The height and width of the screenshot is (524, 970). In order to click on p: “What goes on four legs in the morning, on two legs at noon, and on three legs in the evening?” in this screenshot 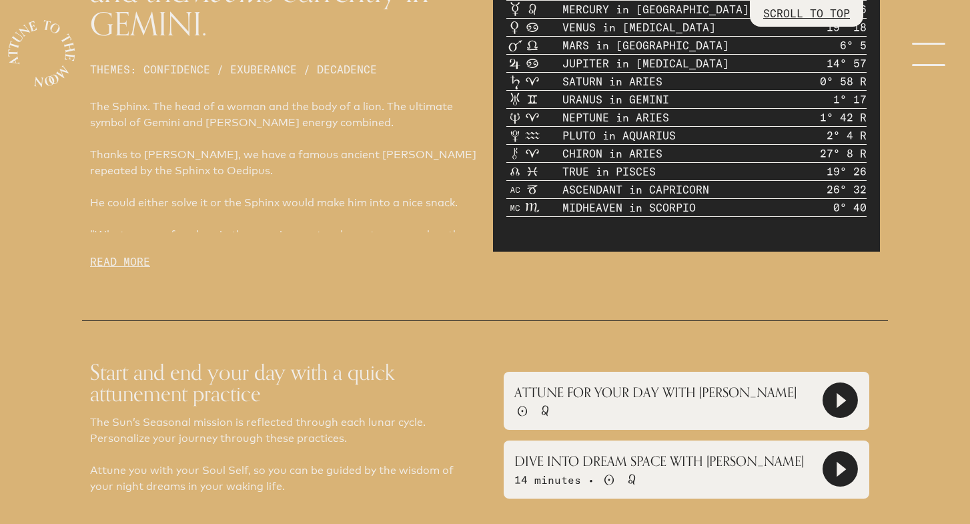, I will do `click(284, 243)`.